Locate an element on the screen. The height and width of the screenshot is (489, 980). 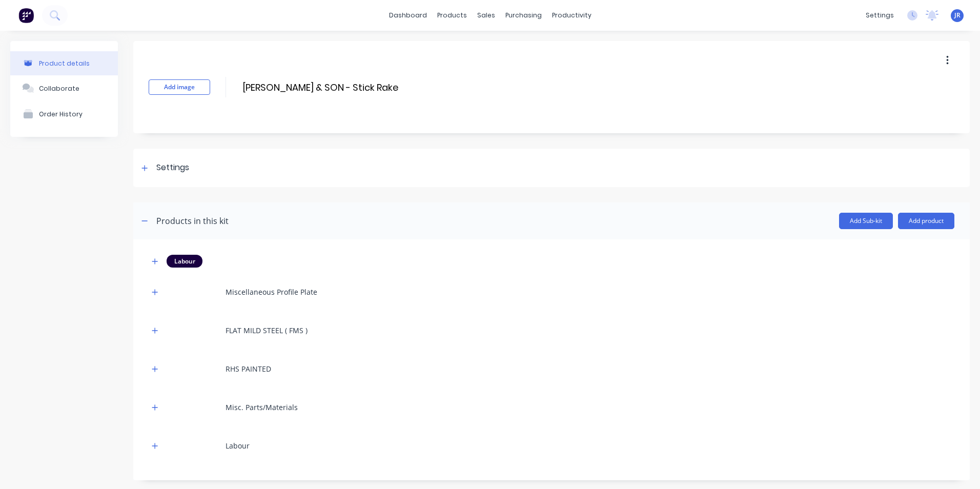
button: Order History is located at coordinates (64, 114).